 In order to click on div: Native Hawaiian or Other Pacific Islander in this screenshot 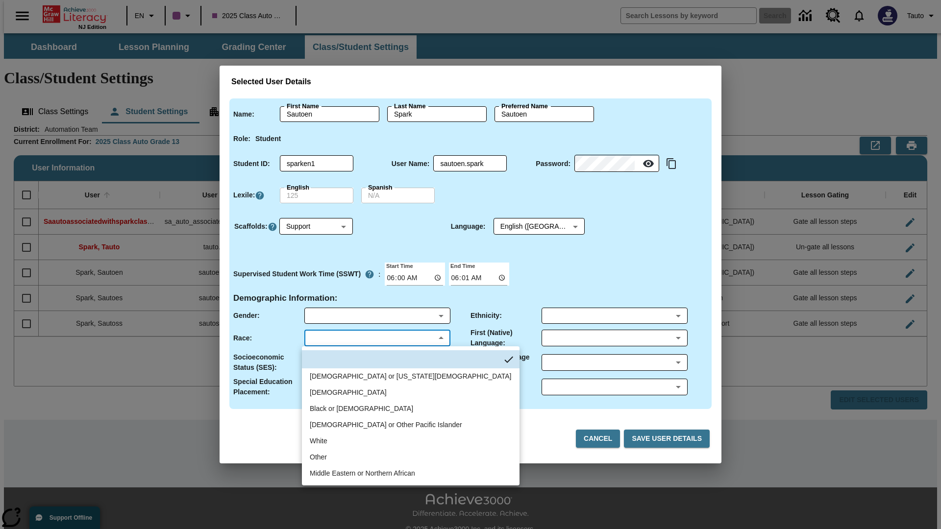, I will do `click(386, 425)`.